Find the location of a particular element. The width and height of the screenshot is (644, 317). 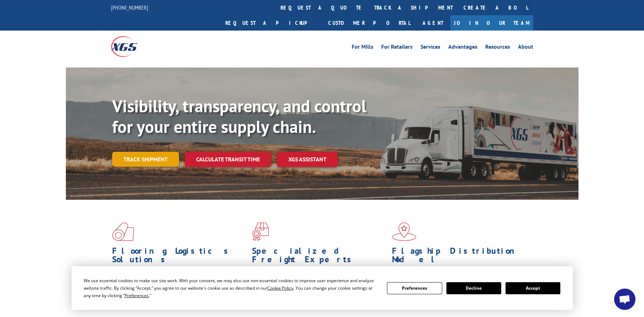

img: xgs-icon-total-supply-chain-intelligence-red is located at coordinates (123, 232).